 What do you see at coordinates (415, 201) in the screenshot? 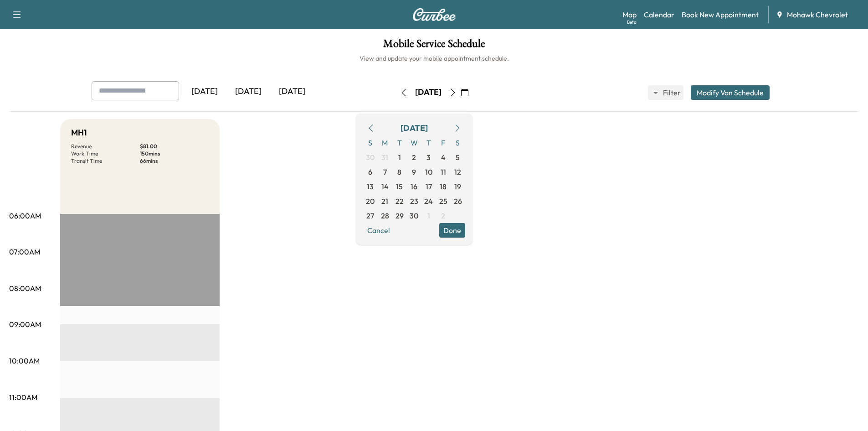
I see `span: 23` at bounding box center [415, 201].